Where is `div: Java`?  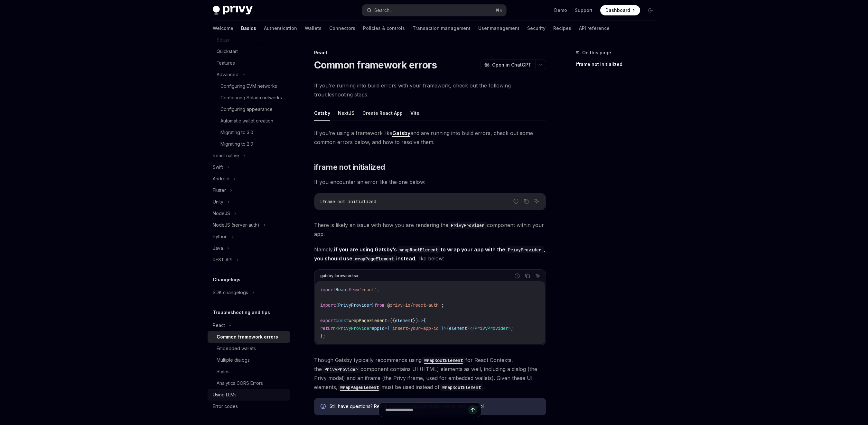
div: Java is located at coordinates (218, 248).